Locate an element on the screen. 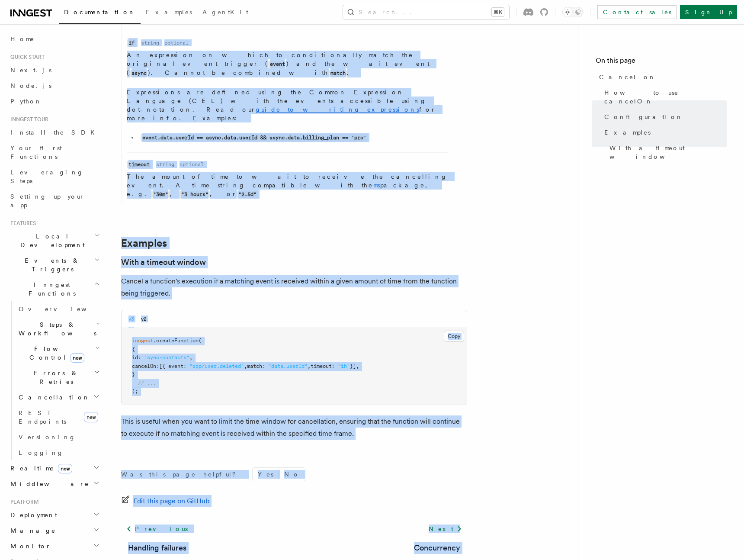  a: Handling failures is located at coordinates (157, 548).